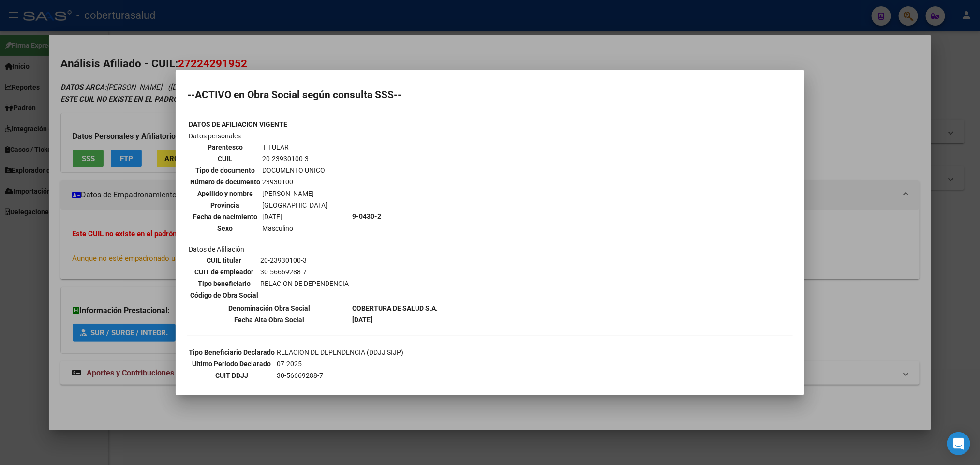 Image resolution: width=980 pixels, height=465 pixels. What do you see at coordinates (232, 387) in the screenshot?
I see `th: Obra Social DDJJ` at bounding box center [232, 387].